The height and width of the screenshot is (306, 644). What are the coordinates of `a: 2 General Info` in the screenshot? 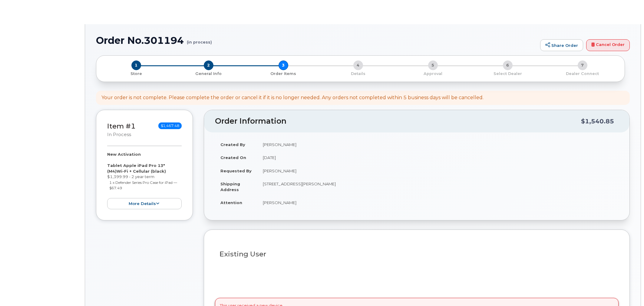 It's located at (208, 73).